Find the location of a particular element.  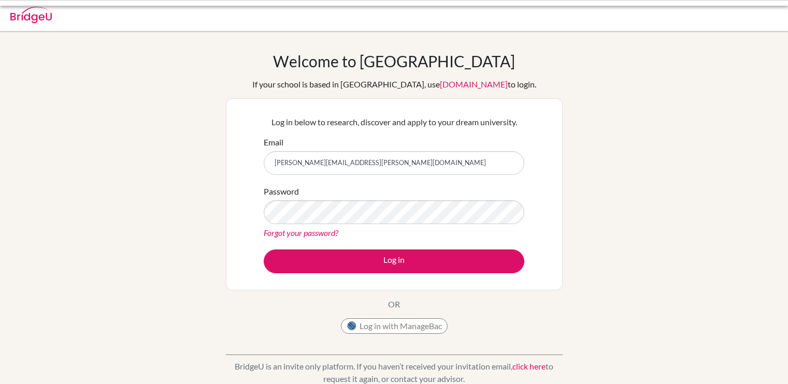

button: Log in with ManageBac is located at coordinates (394, 326).